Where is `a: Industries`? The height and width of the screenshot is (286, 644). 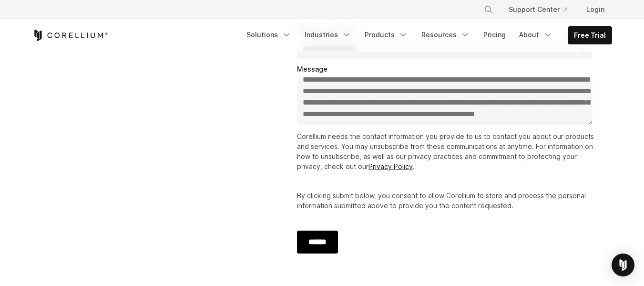 a: Industries is located at coordinates (328, 35).